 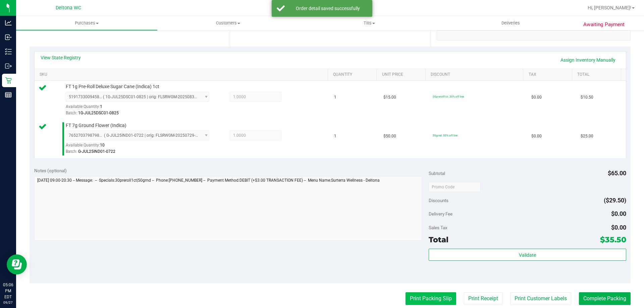 What do you see at coordinates (511, 23) in the screenshot?
I see `span: Deliveries` at bounding box center [511, 23].